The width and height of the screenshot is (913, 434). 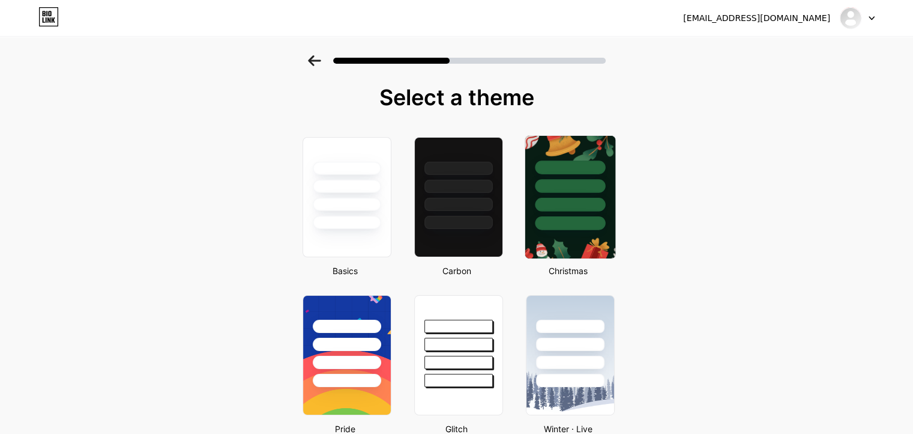 I want to click on div: Select a theme, so click(x=457, y=97).